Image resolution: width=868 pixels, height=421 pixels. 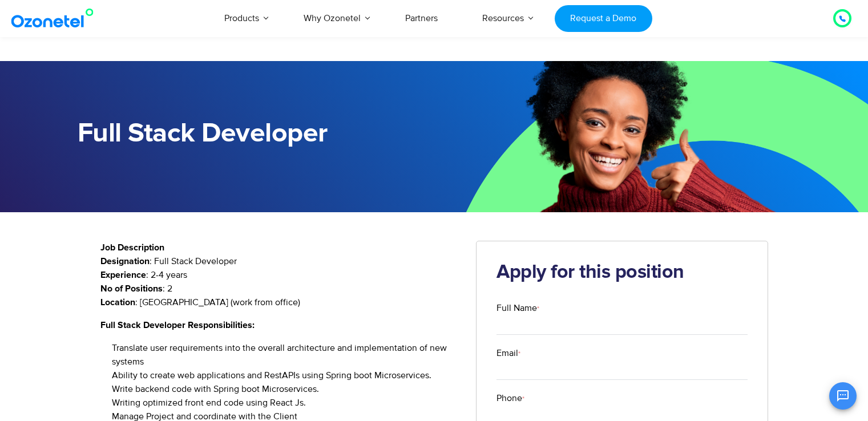 I want to click on strong: Location, so click(x=118, y=302).